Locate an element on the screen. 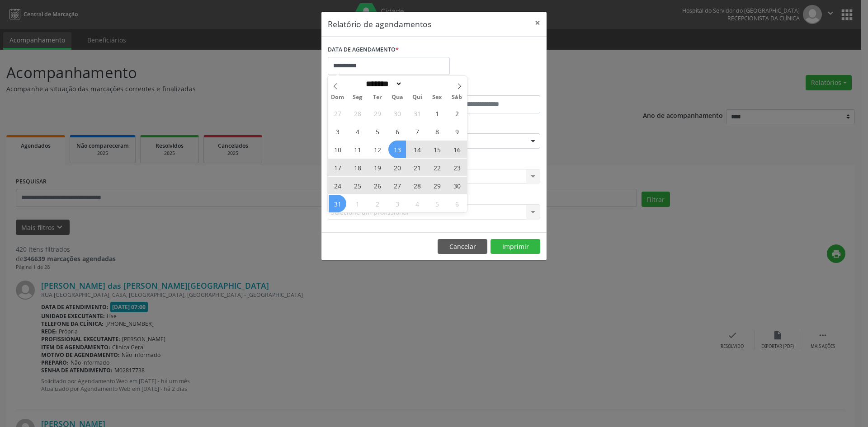 This screenshot has height=427, width=868. span: Agosto 2, 2025 is located at coordinates (457, 113).